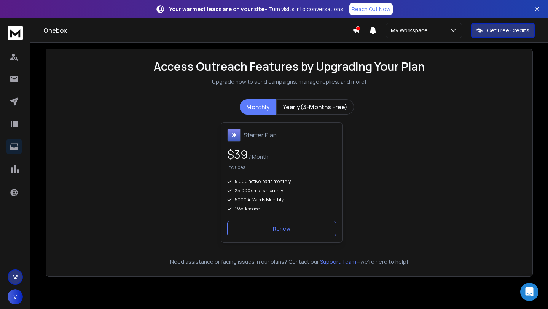 Image resolution: width=548 pixels, height=309 pixels. I want to click on button: Monthly, so click(258, 107).